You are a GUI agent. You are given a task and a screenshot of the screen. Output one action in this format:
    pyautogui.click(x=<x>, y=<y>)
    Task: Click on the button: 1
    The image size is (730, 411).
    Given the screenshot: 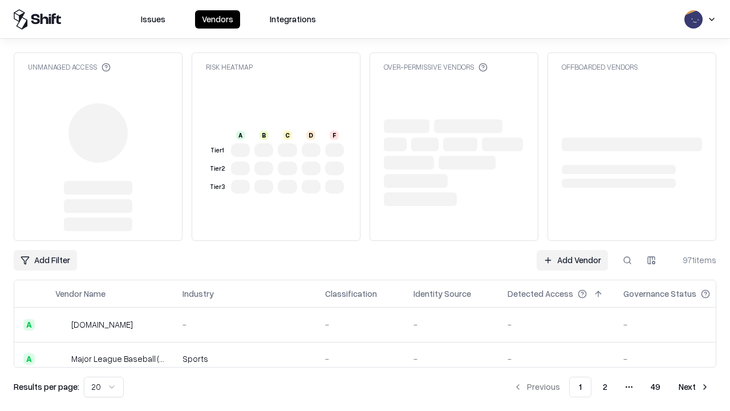 What is the action you would take?
    pyautogui.click(x=580, y=387)
    